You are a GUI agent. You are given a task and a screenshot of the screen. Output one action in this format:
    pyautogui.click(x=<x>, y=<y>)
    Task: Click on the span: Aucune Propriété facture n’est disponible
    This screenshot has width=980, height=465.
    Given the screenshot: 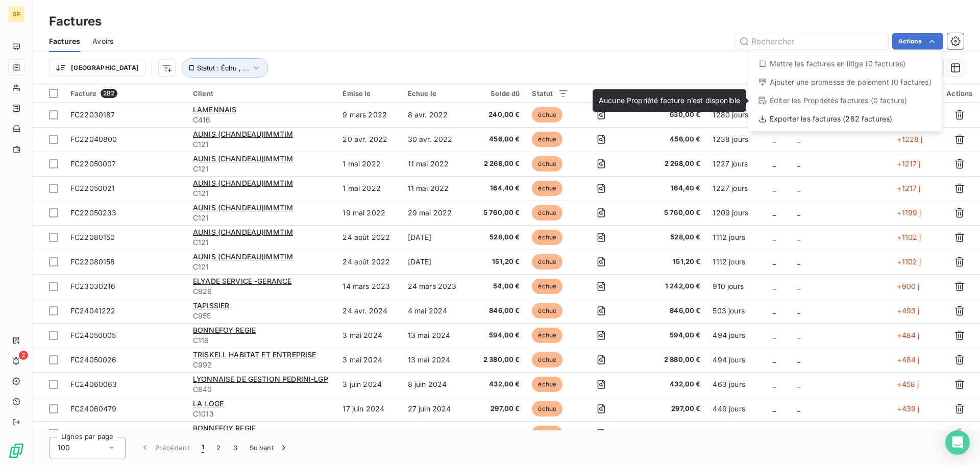 What is the action you would take?
    pyautogui.click(x=669, y=100)
    